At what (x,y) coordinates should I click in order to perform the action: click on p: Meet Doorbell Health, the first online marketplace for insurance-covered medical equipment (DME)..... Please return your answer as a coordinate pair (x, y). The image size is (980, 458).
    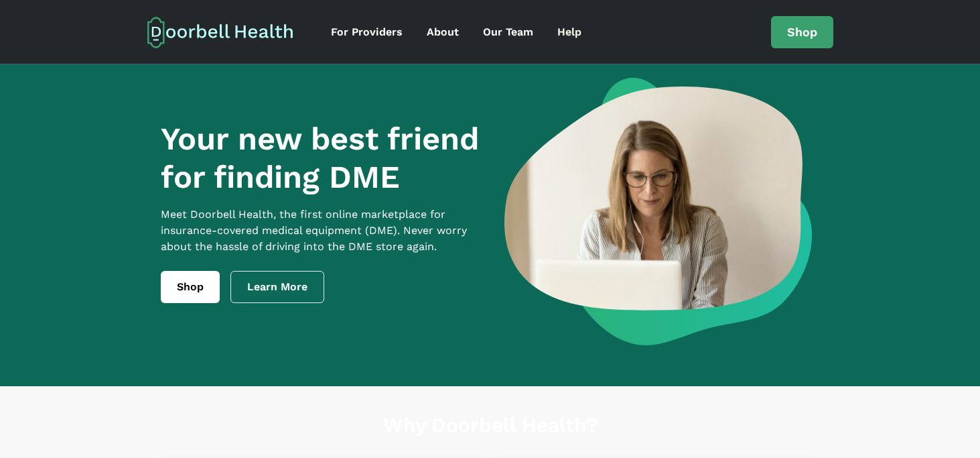
    Looking at the image, I should click on (322, 231).